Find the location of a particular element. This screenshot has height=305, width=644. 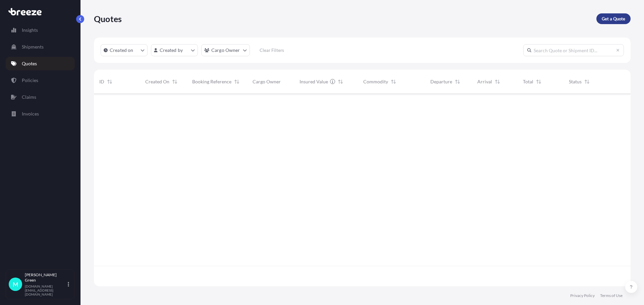

a: Policies is located at coordinates (40, 80).